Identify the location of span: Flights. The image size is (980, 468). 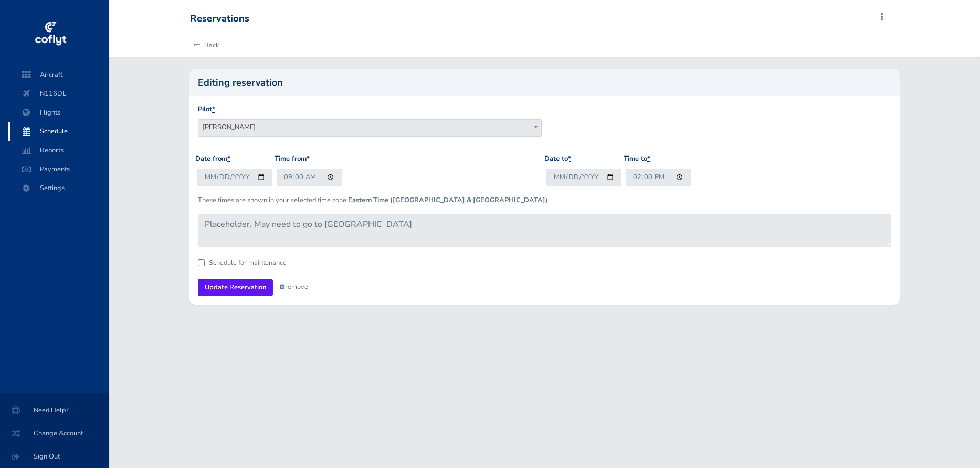
(59, 112).